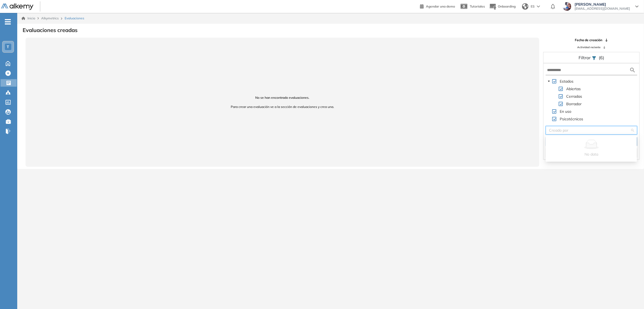 The height and width of the screenshot is (309, 644). What do you see at coordinates (633, 70) in the screenshot?
I see `img: search icon` at bounding box center [633, 70].